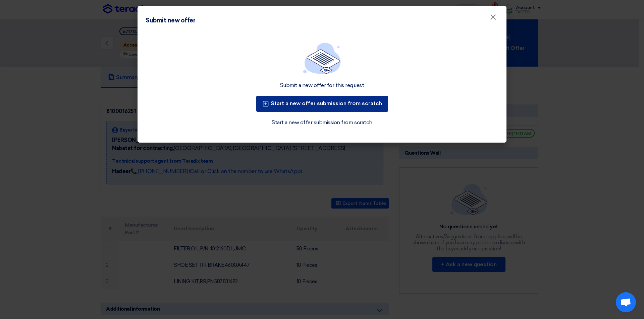 Image resolution: width=644 pixels, height=319 pixels. I want to click on img: empty_state_list.svg, so click(322, 58).